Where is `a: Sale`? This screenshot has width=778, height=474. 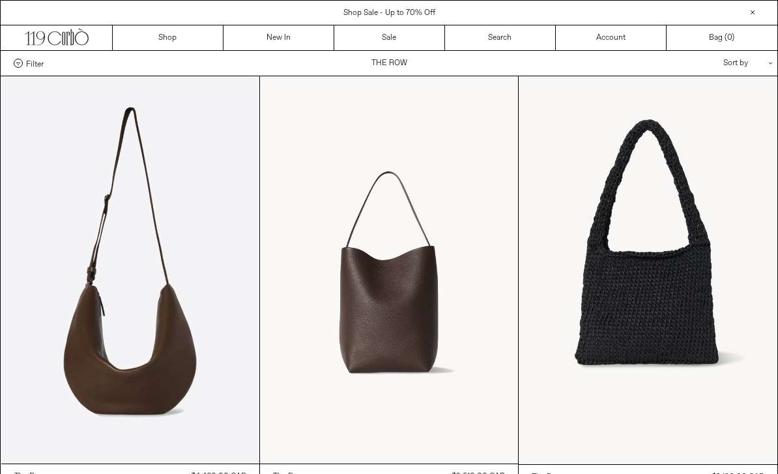 a: Sale is located at coordinates (390, 38).